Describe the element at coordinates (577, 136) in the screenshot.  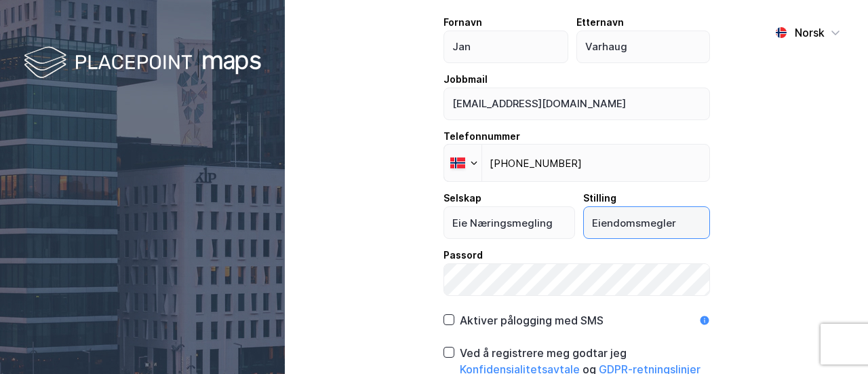
I see `div: Telefonnummer` at that location.